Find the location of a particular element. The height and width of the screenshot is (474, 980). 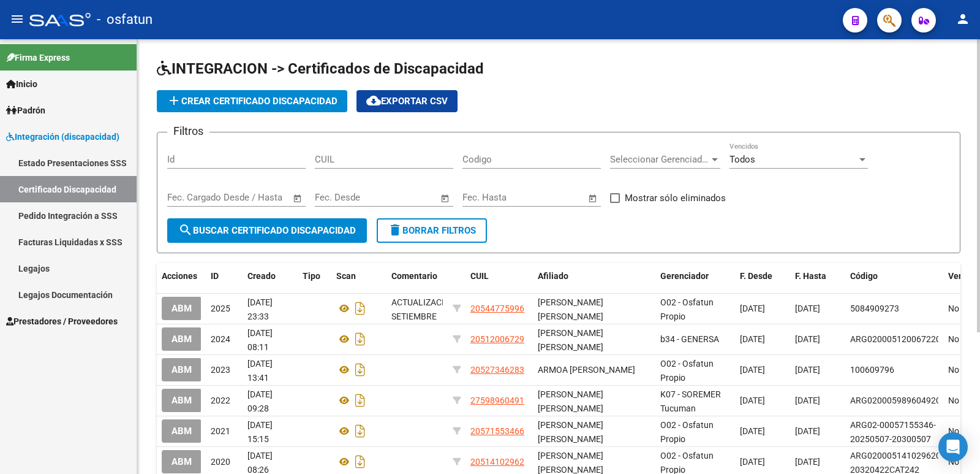

span: 20514102962 is located at coordinates (497, 462).